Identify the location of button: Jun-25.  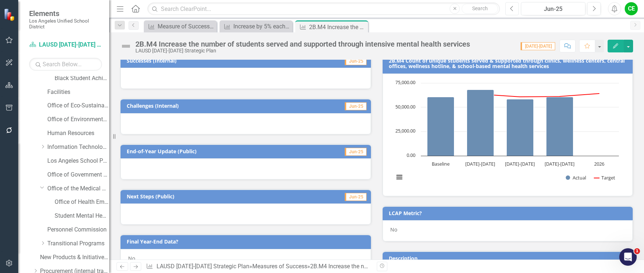
(553, 9).